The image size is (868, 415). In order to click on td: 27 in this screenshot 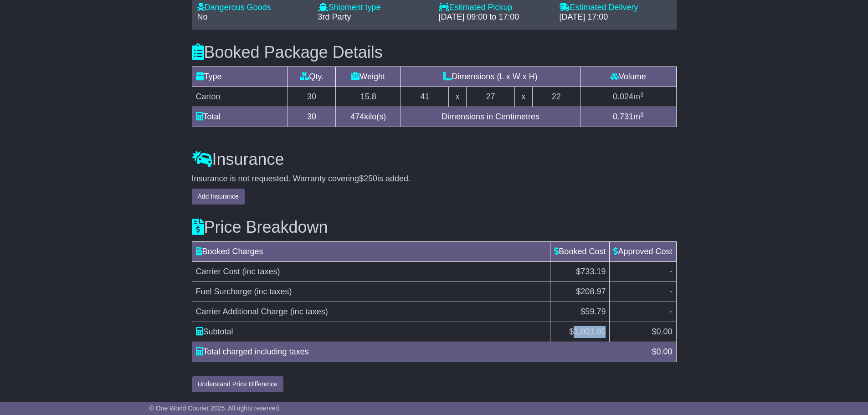, I will do `click(491, 97)`.